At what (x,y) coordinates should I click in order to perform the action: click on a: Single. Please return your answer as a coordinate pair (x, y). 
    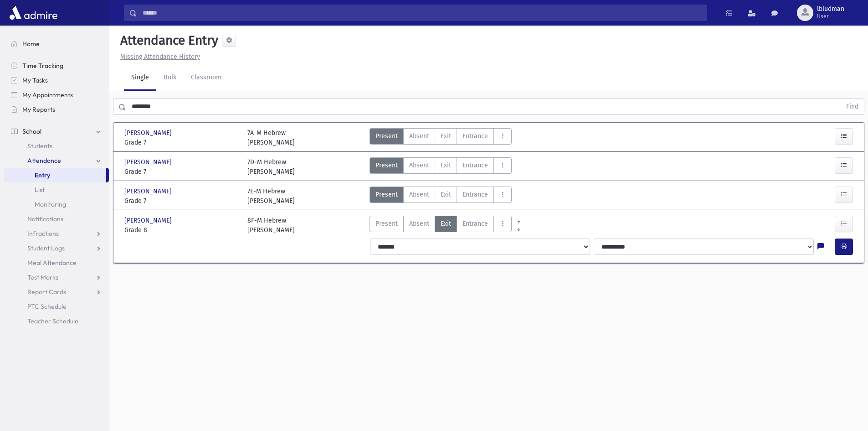
    Looking at the image, I should click on (140, 78).